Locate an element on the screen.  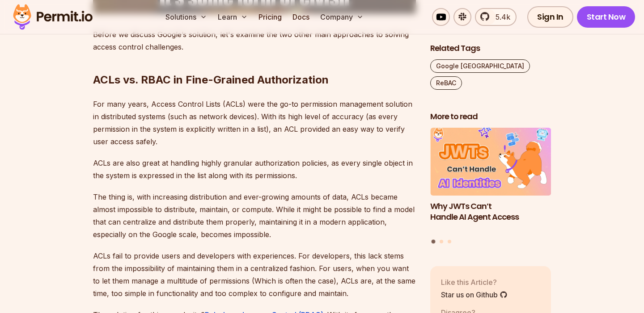
button: Go to slide 2 is located at coordinates (442, 241).